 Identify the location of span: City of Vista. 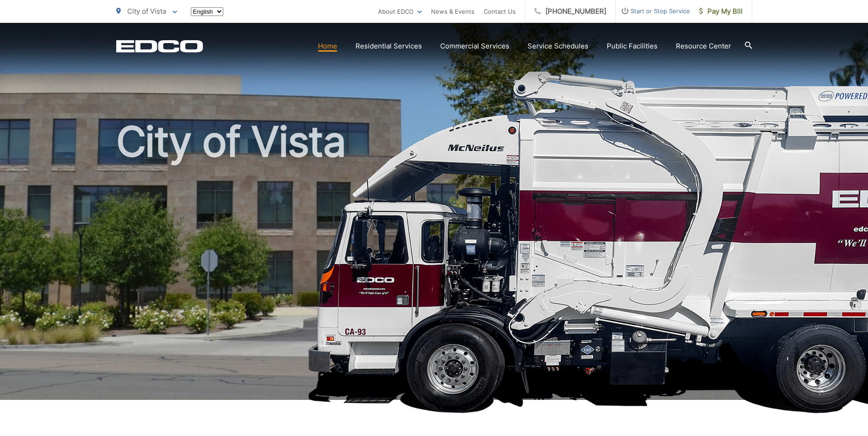
(146, 11).